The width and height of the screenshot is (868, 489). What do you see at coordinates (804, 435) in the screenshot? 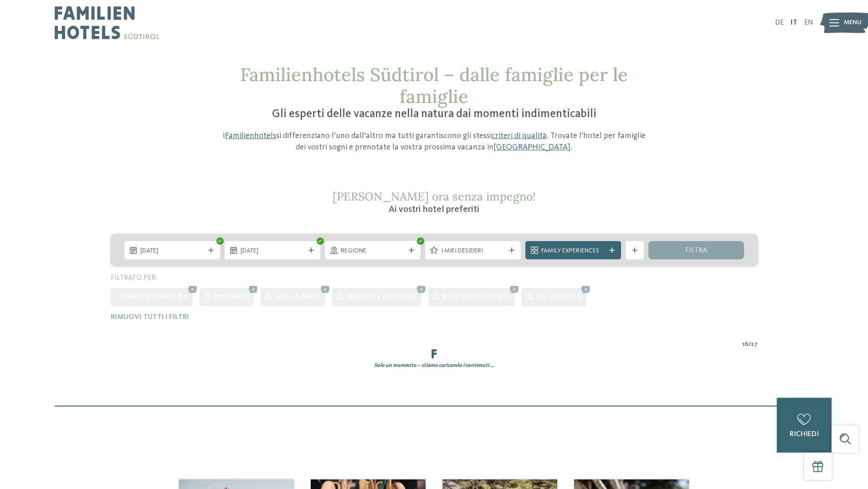
I see `span: richiedi` at bounding box center [804, 435].